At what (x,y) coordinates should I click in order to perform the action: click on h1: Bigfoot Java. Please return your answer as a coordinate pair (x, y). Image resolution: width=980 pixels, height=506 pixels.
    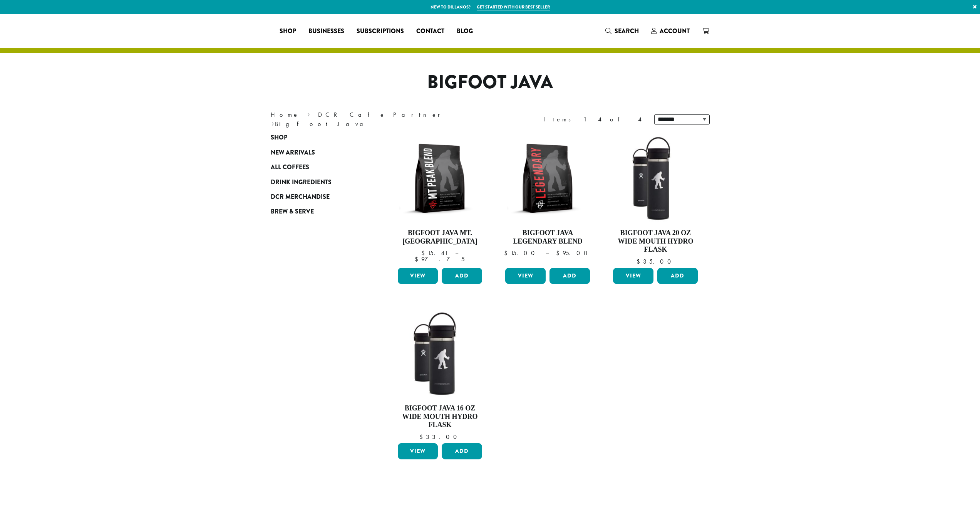
    Looking at the image, I should click on (490, 82).